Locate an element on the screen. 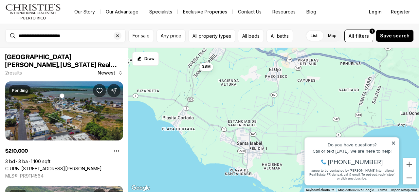 Image resolution: width=419 pixels, height=192 pixels. label: Map is located at coordinates (332, 36).